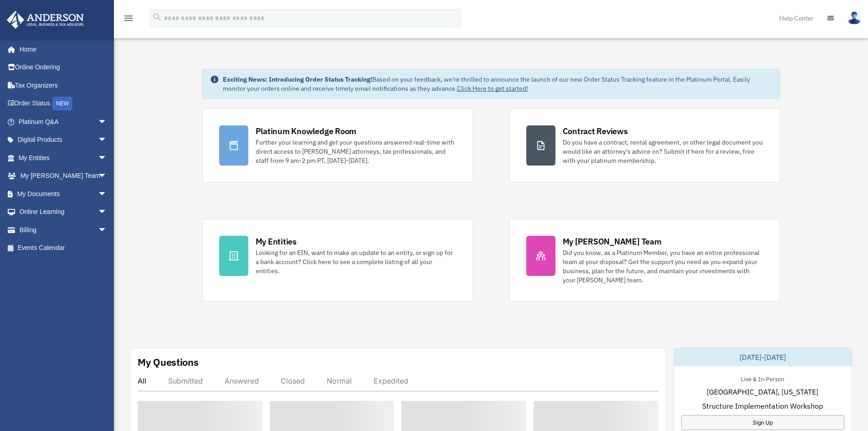 This screenshot has height=431, width=868. I want to click on a: Tax Organizers, so click(63, 85).